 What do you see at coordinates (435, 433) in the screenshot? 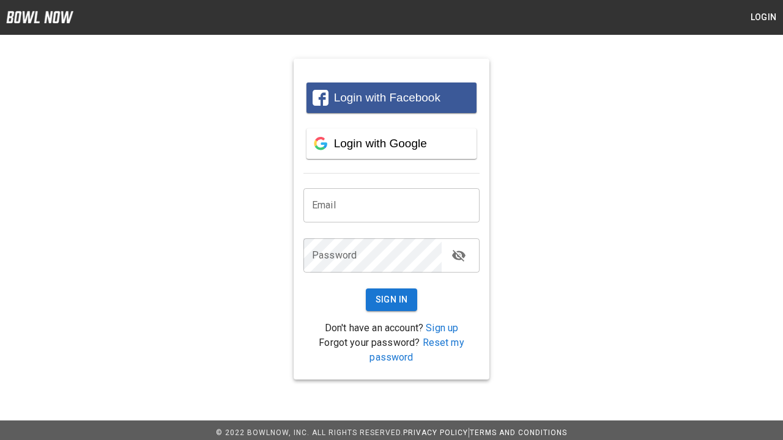
I see `a: Privacy Policy` at bounding box center [435, 433].